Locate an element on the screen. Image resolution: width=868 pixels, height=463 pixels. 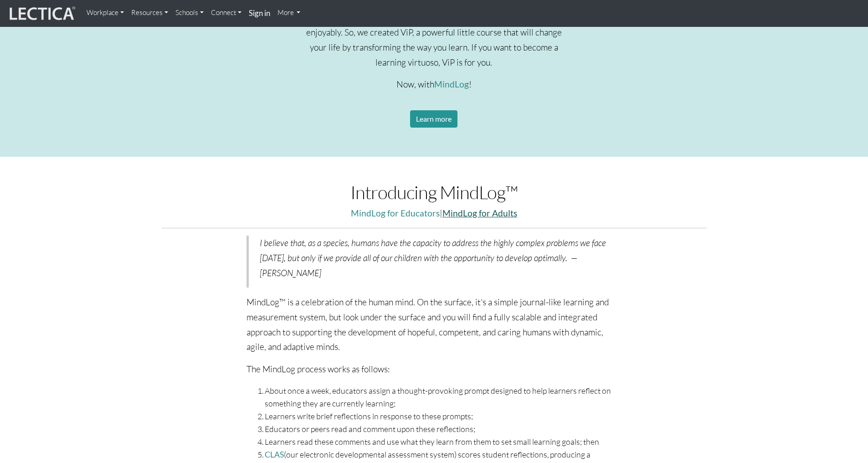
a: CLAS is located at coordinates (275, 454).